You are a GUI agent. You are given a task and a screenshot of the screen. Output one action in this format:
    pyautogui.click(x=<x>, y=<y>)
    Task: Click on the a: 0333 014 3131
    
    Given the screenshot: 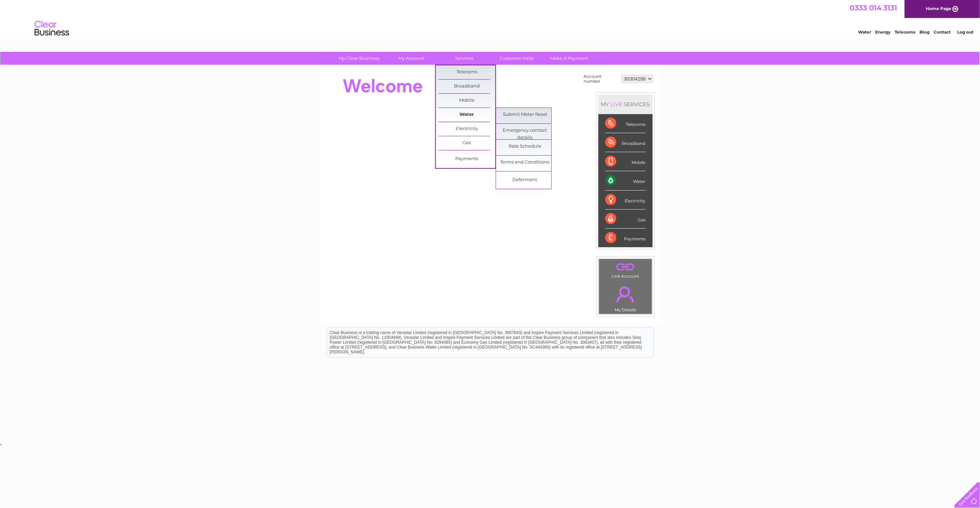 What is the action you would take?
    pyautogui.click(x=874, y=8)
    